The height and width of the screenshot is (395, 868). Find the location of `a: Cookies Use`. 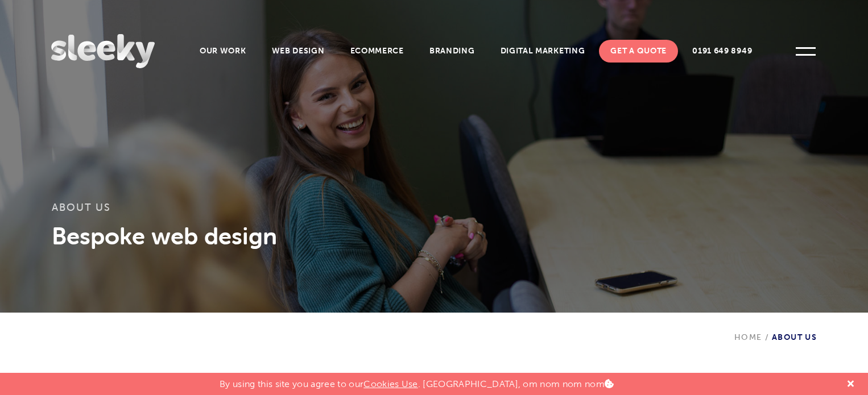

a: Cookies Use is located at coordinates (391, 383).